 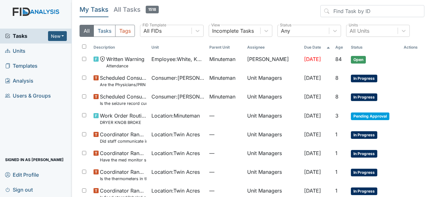 What do you see at coordinates (104, 31) in the screenshot?
I see `button: Tasks` at bounding box center [104, 31].